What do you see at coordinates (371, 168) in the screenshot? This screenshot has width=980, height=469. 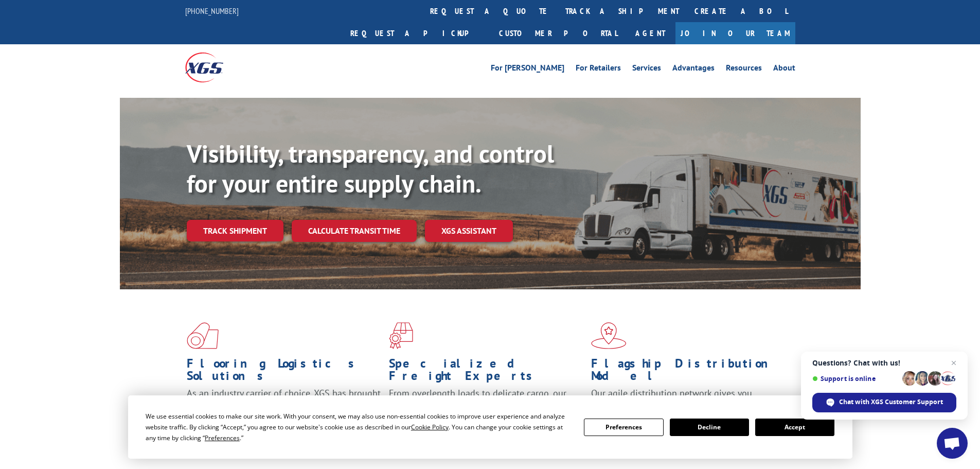 I see `b: Visibility, transparency, and control for your entire supply chain.` at bounding box center [371, 168].